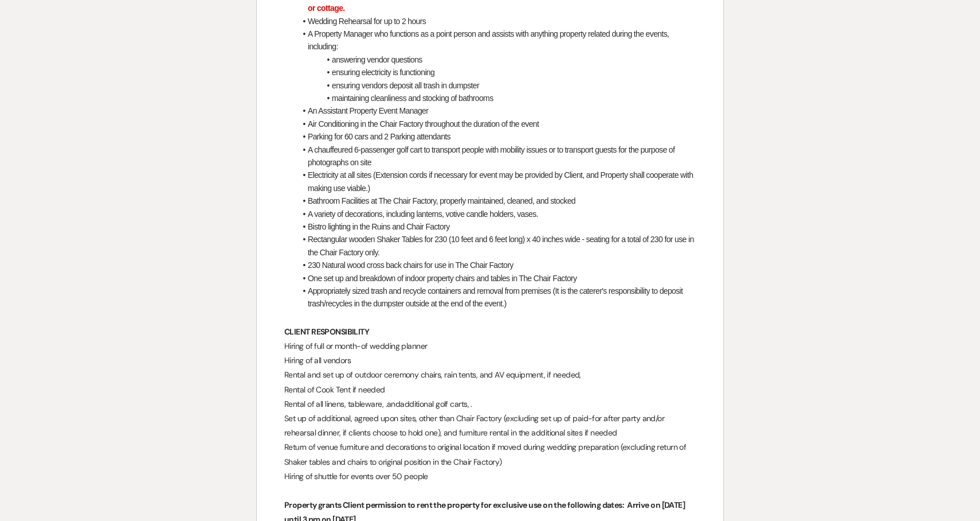  I want to click on p: Set up of additional, agreed upon sites, other than Chair Factory (excluding set up of paid-for a..., so click(490, 425).